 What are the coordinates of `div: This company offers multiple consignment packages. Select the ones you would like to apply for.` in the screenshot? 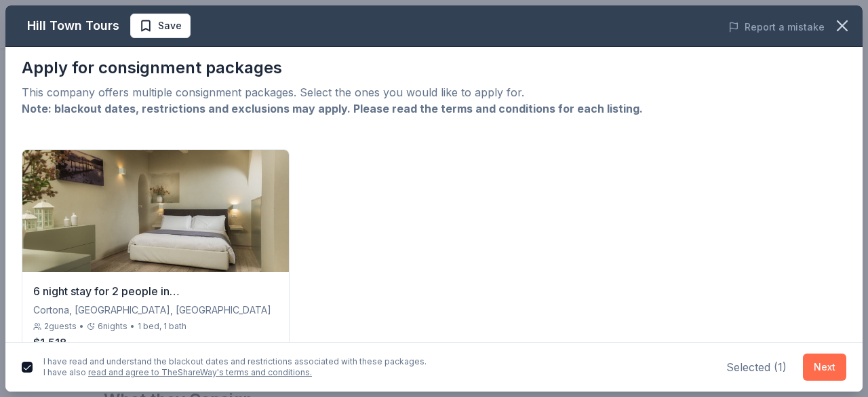 It's located at (434, 92).